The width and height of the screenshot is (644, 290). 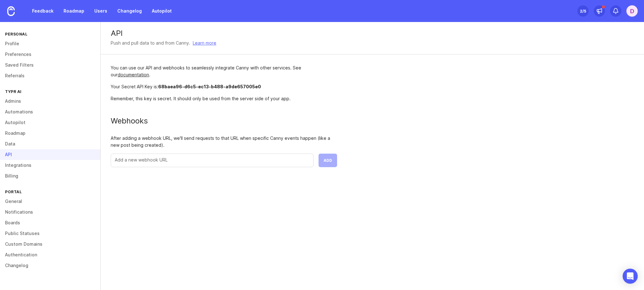 I want to click on a: Roadmap, so click(x=74, y=11).